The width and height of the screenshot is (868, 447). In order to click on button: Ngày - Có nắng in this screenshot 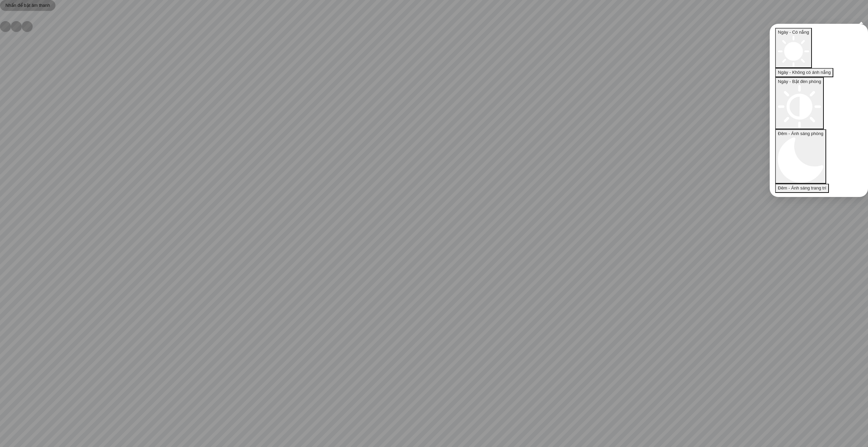, I will do `click(794, 48)`.